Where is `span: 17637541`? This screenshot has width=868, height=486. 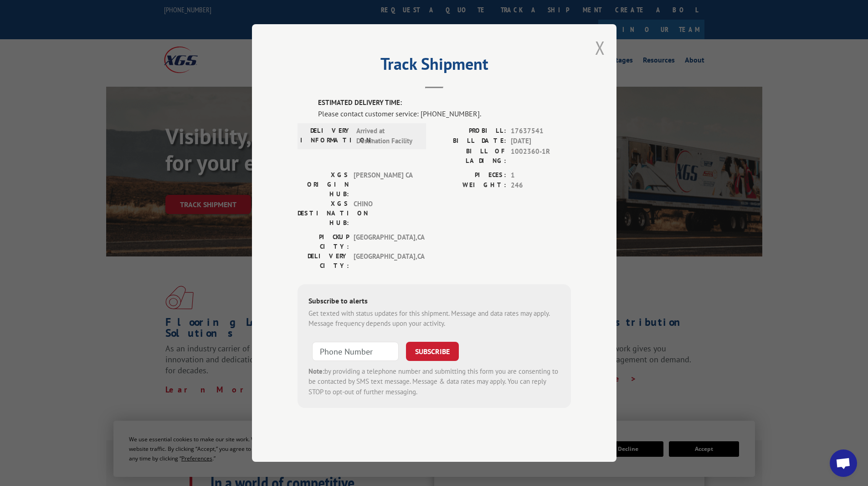 span: 17637541 is located at coordinates (541, 131).